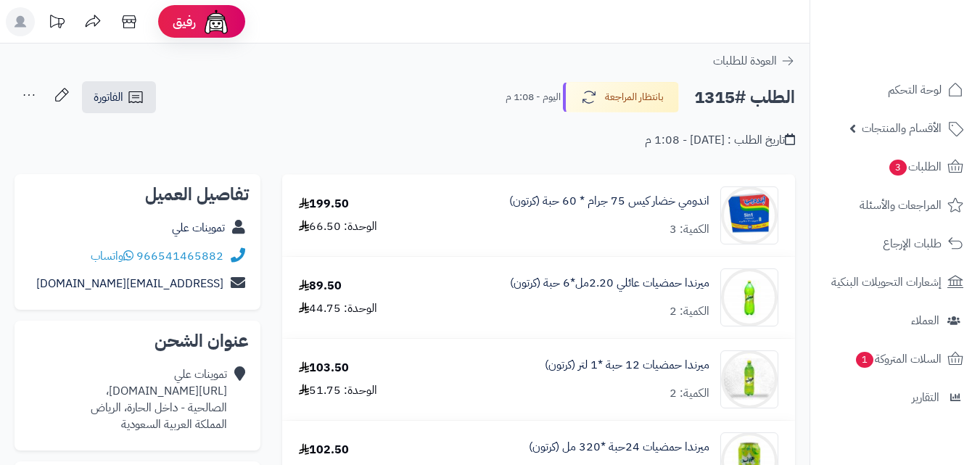 This screenshot has height=465, width=980. Describe the element at coordinates (621, 97) in the screenshot. I see `button: بانتظار المراجعة` at that location.